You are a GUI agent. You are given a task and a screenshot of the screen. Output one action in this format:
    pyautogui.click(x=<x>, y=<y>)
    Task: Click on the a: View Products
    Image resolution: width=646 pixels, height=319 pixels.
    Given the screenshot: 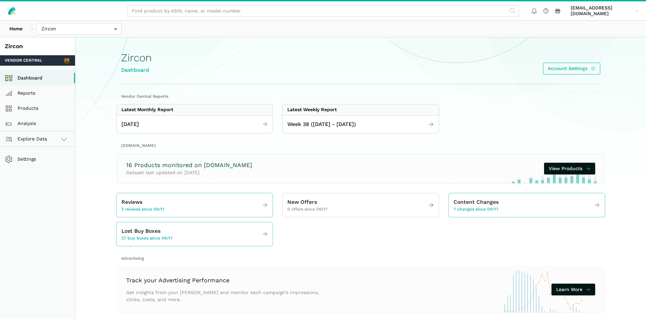 What is the action you would take?
    pyautogui.click(x=570, y=168)
    